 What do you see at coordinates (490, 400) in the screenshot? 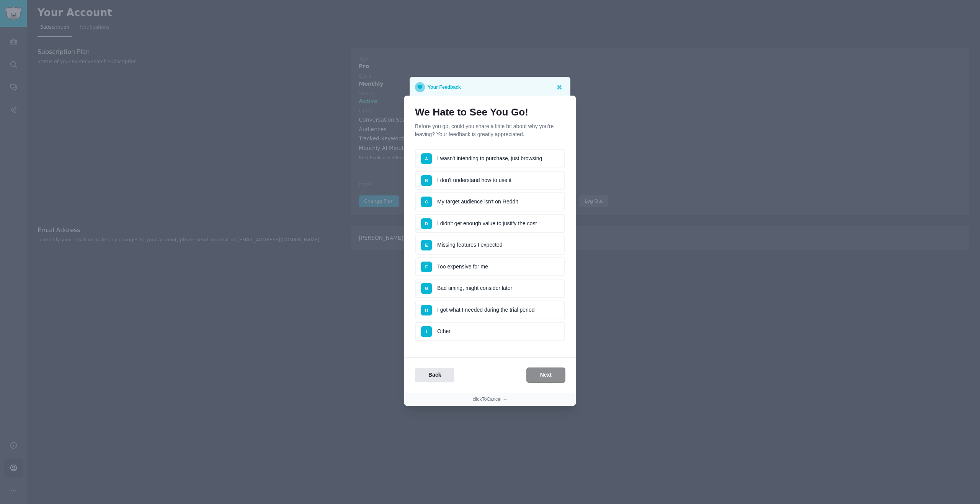
I see `button: clickToCancel →` at bounding box center [490, 400].